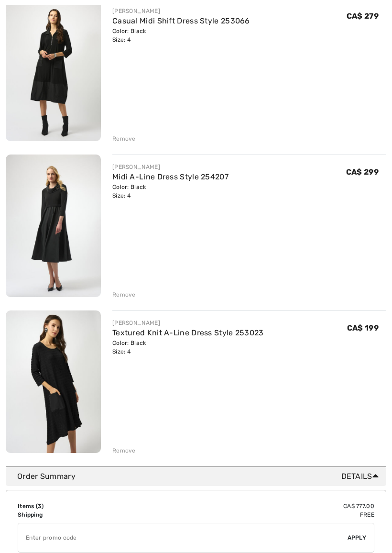  Describe the element at coordinates (357, 537) in the screenshot. I see `span: Apply` at that location.